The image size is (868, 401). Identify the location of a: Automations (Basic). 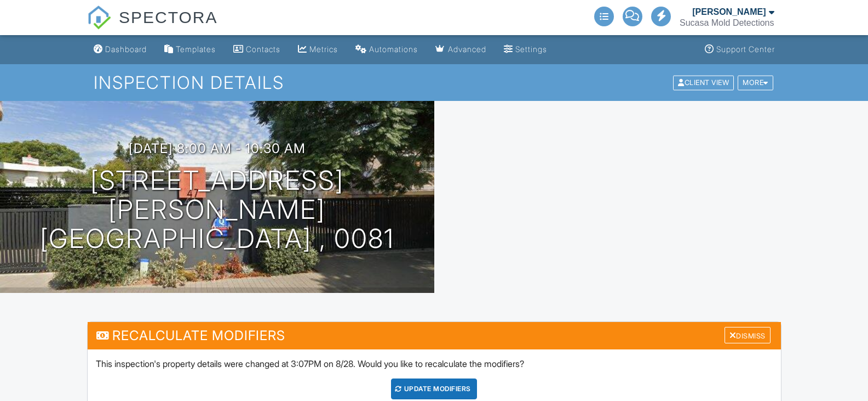
(387, 49).